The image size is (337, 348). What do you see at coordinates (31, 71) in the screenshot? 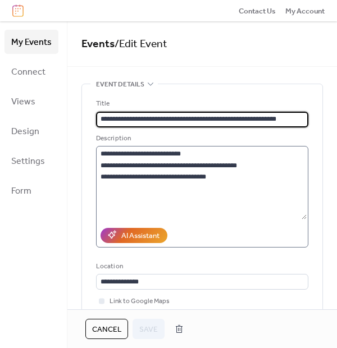
I see `a: Connect` at bounding box center [31, 71].